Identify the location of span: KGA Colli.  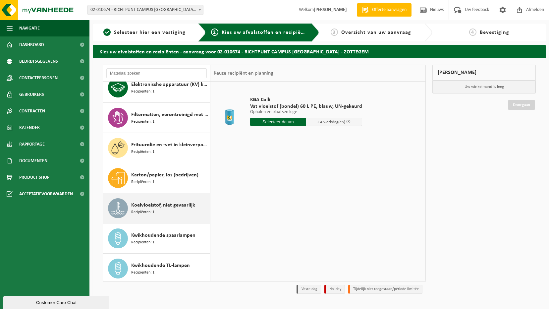
(306, 100).